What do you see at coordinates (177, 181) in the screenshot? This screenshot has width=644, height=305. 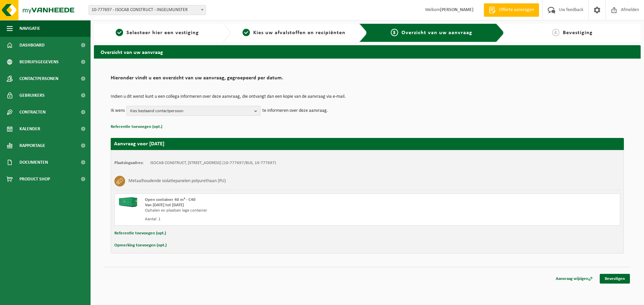 I see `h3: Metaalhoudende isolatiepanelen polyurethaan (PU)` at bounding box center [177, 181].